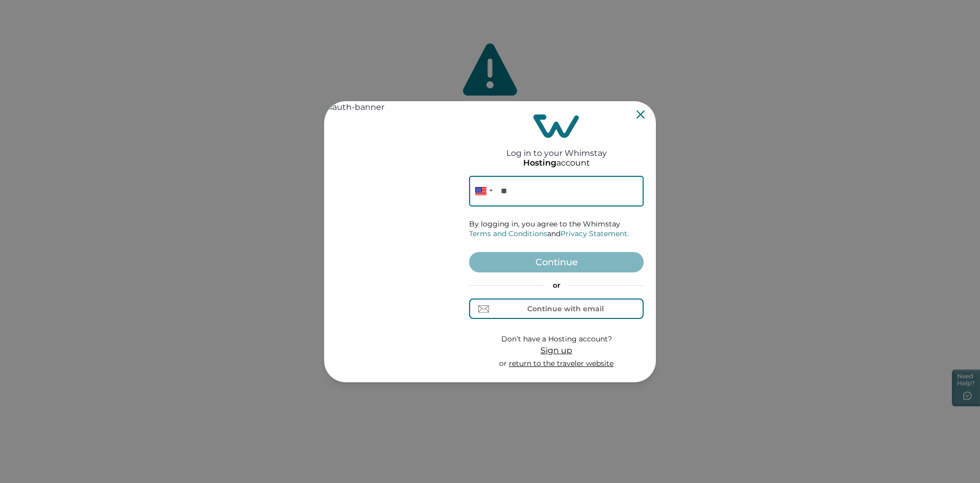 The width and height of the screenshot is (980, 483). I want to click on p: account, so click(557, 163).